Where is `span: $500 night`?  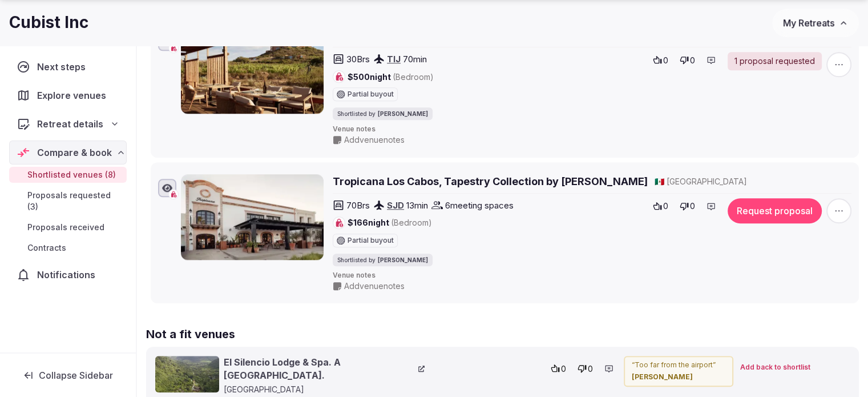 span: $500 night is located at coordinates (391, 77).